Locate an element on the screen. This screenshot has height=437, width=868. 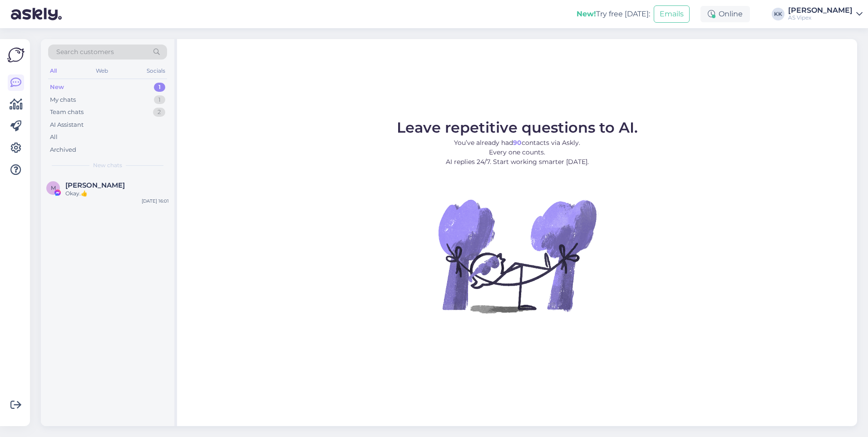
div: New is located at coordinates (57, 87).